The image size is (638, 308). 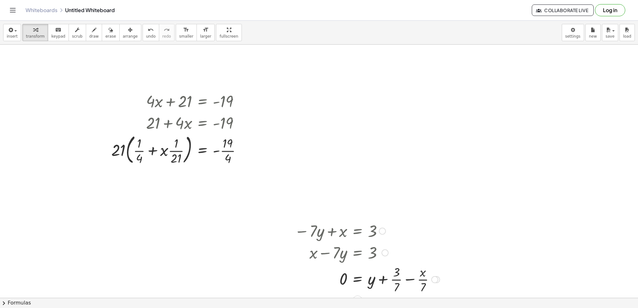 What do you see at coordinates (151, 33) in the screenshot?
I see `button: undoundo` at bounding box center [151, 33].